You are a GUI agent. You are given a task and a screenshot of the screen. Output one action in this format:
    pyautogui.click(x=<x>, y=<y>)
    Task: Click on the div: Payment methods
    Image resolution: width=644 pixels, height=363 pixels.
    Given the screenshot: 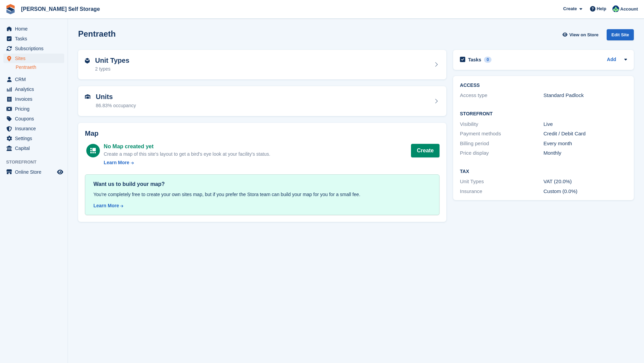 What is the action you would take?
    pyautogui.click(x=502, y=134)
    